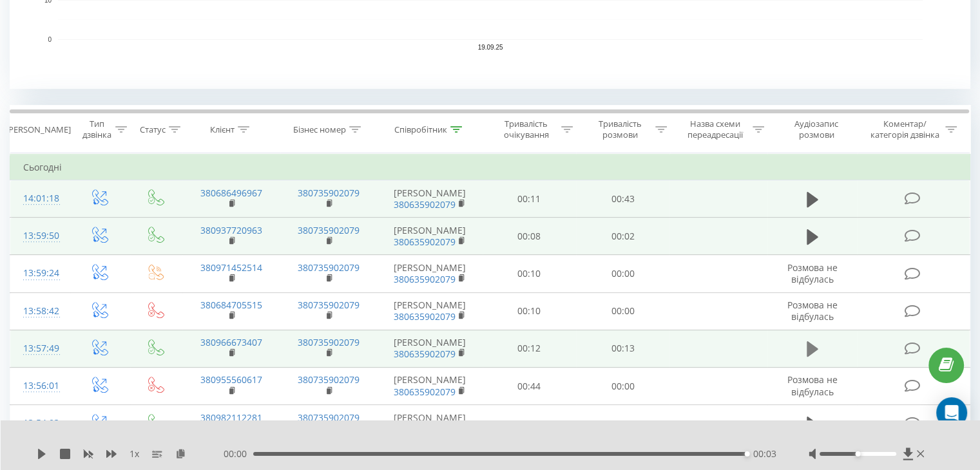 The image size is (980, 470). I want to click on td: Сьогодні, so click(490, 167).